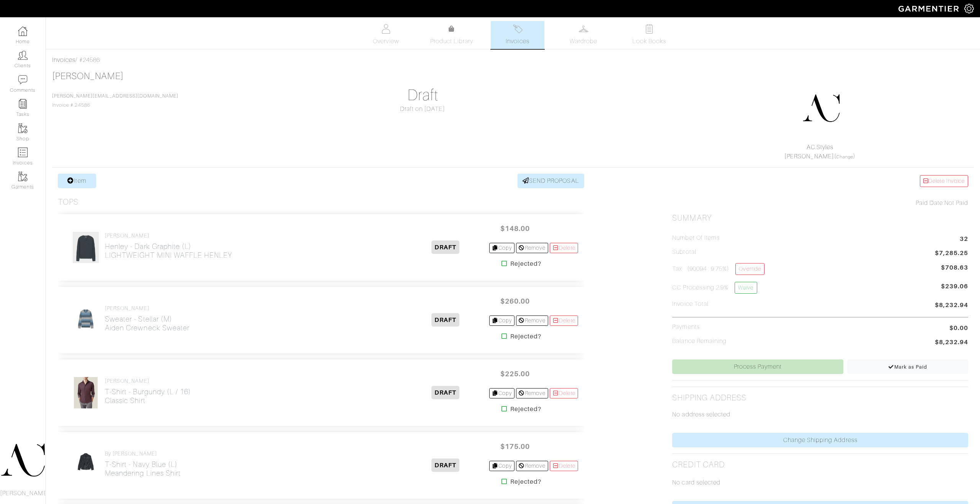 This screenshot has height=504, width=980. I want to click on span: Product Library, so click(451, 41).